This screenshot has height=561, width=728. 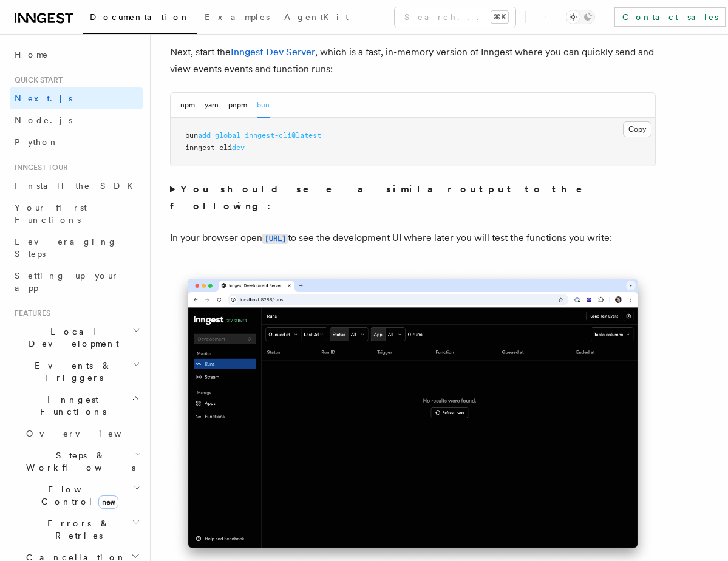 What do you see at coordinates (70, 406) in the screenshot?
I see `span: Inngest Functions` at bounding box center [70, 406].